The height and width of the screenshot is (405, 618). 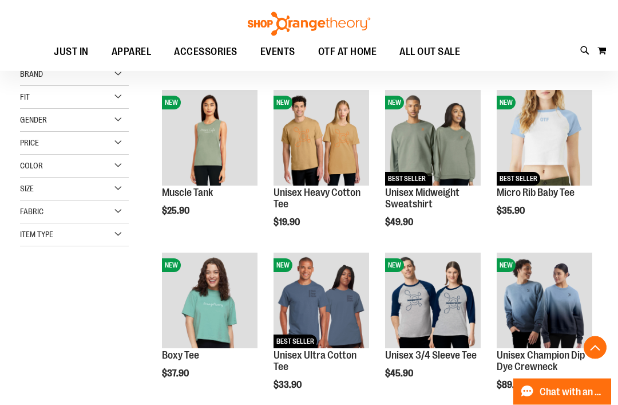 I want to click on a: Boxy TeeNEW, so click(x=210, y=302).